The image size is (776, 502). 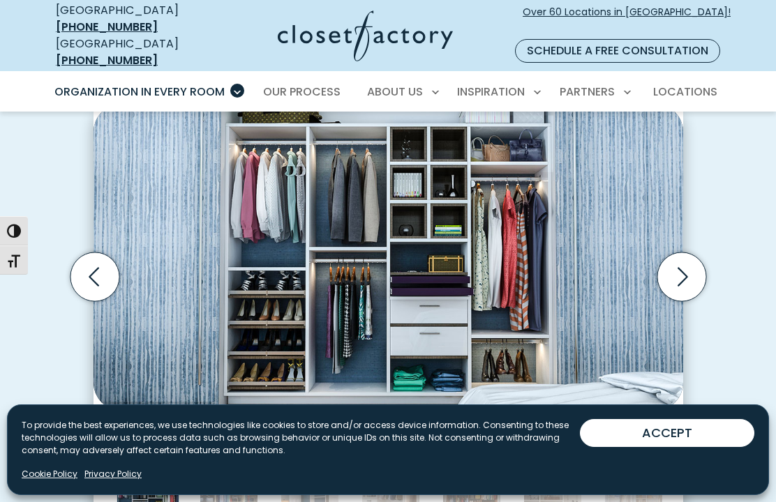 What do you see at coordinates (667, 433) in the screenshot?
I see `button: ACCEPT` at bounding box center [667, 433].